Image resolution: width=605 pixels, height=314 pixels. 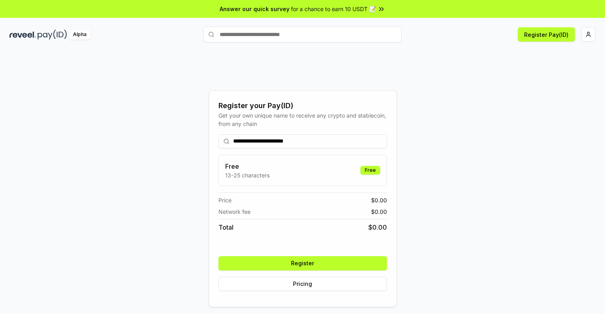 What do you see at coordinates (52, 34) in the screenshot?
I see `img: pay_id` at bounding box center [52, 34].